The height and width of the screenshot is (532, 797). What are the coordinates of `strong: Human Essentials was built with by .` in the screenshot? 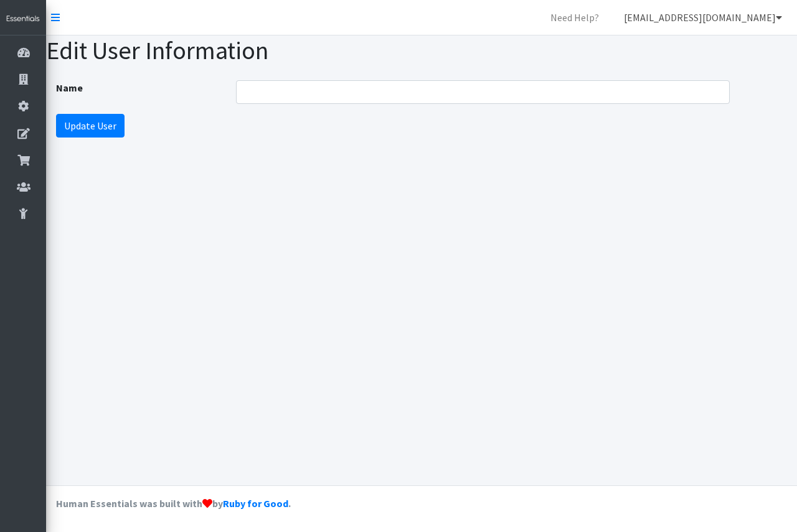 It's located at (173, 504).